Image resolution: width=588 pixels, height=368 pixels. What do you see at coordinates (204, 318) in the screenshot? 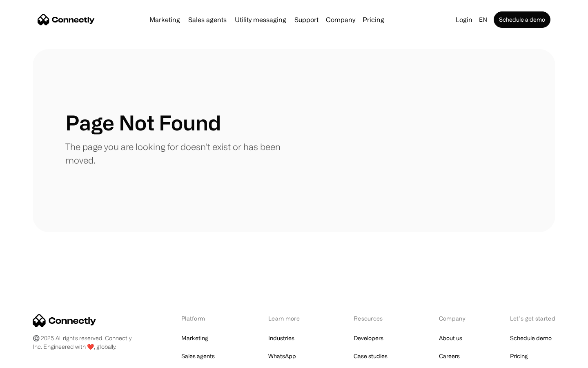
I see `div: Platform` at bounding box center [204, 318].